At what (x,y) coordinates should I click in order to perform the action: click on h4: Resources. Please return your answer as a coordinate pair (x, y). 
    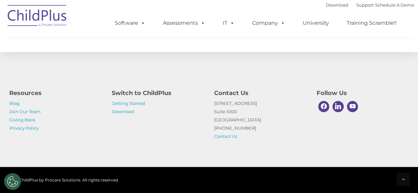
    Looking at the image, I should click on (56, 93).